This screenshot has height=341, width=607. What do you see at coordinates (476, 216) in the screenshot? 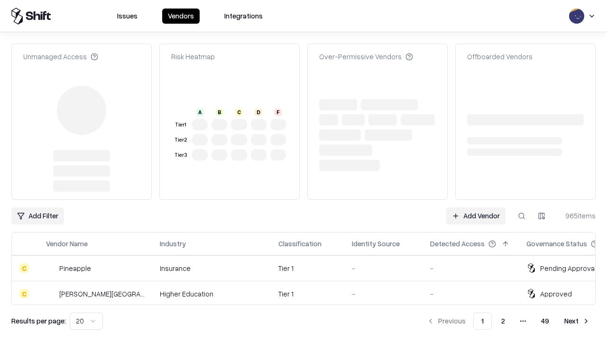
I see `a: Add Vendor` at bounding box center [476, 216].